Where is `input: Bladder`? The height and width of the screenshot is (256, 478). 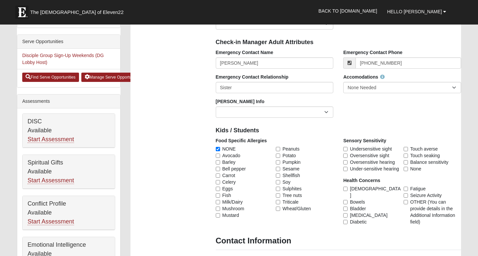
input: Bladder is located at coordinates (345, 209).